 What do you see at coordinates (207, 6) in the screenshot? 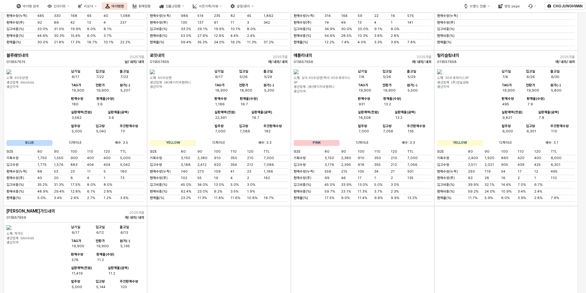
I see `button: 시즌기획/리뷰` at bounding box center [207, 6].